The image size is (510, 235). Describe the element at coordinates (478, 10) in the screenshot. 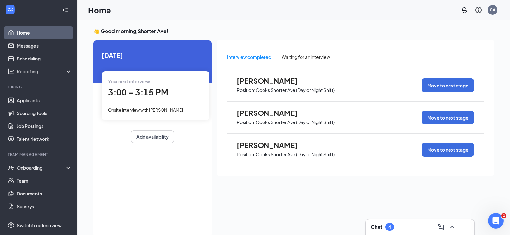

I see `svg: QuestionInfo` at that location.